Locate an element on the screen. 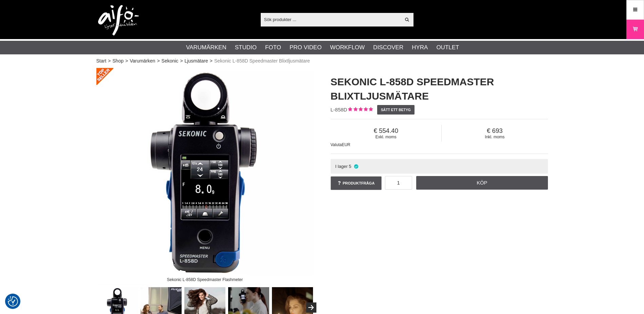  span: L-858D is located at coordinates (339, 109).